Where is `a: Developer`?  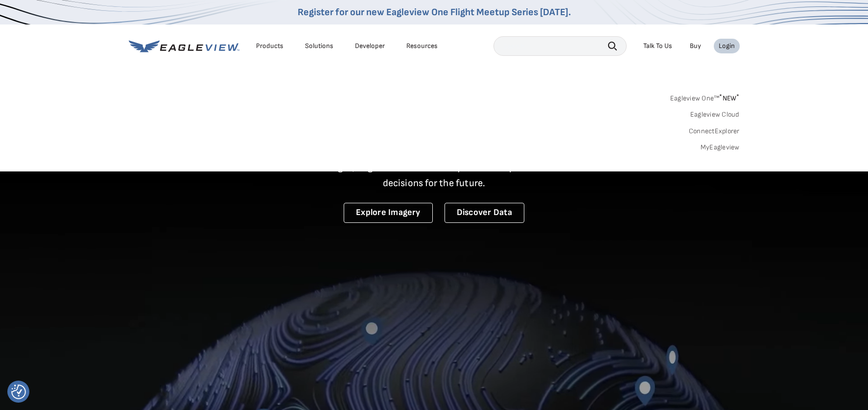
a: Developer is located at coordinates (370, 46).